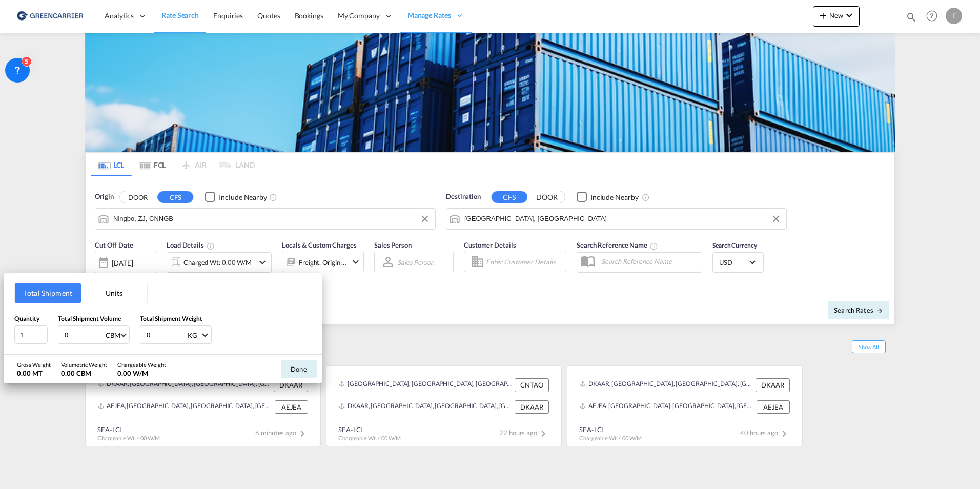 The width and height of the screenshot is (980, 489). What do you see at coordinates (141, 364) in the screenshot?
I see `div: Chargeable Weight` at bounding box center [141, 364].